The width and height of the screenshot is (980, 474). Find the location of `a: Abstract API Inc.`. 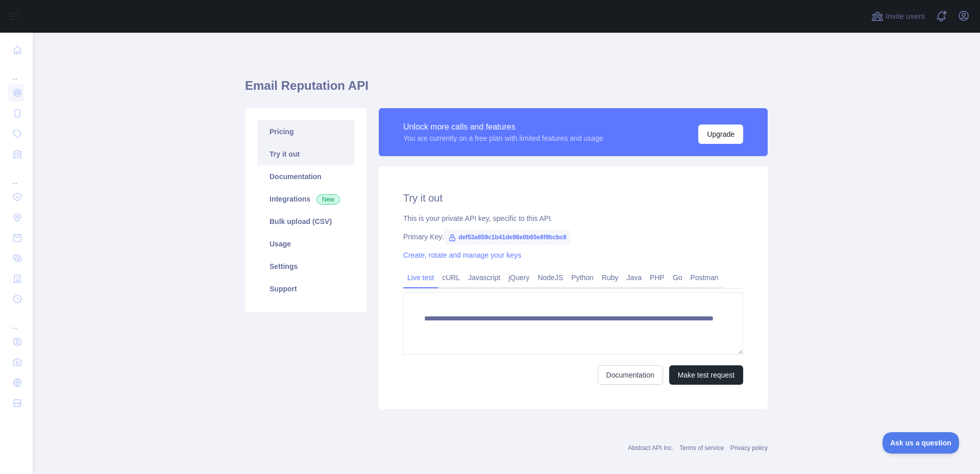

a: Abstract API Inc. is located at coordinates (651, 448).